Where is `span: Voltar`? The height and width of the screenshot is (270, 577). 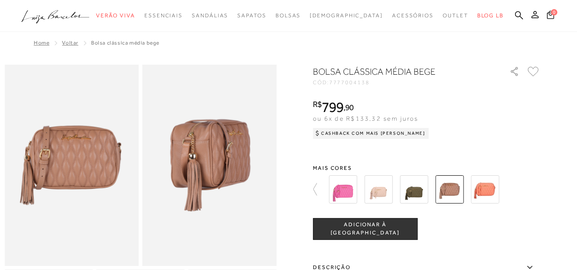
span: Voltar is located at coordinates (70, 43).